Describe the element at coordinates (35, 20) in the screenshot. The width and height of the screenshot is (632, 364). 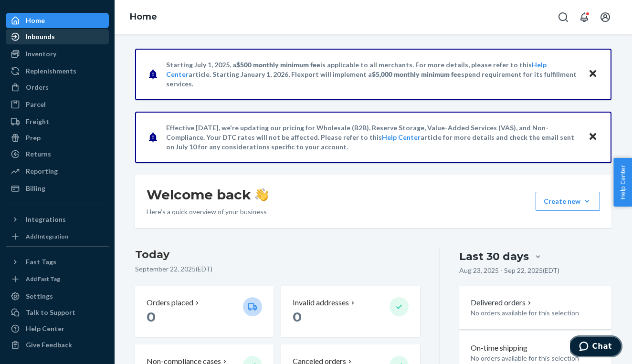
I see `div: Home` at that location.